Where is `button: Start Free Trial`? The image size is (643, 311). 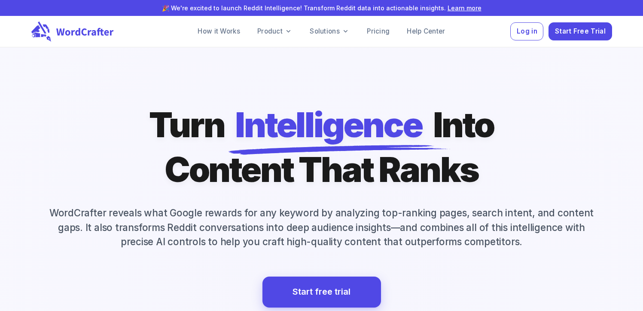
button: Start Free Trial is located at coordinates (580, 31).